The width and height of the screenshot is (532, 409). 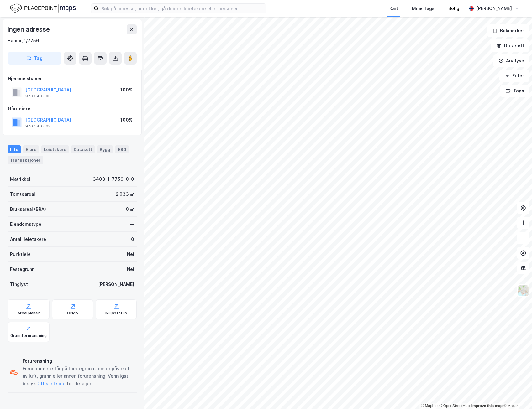 What do you see at coordinates (78, 361) in the screenshot?
I see `div: Forurensning` at bounding box center [78, 361].